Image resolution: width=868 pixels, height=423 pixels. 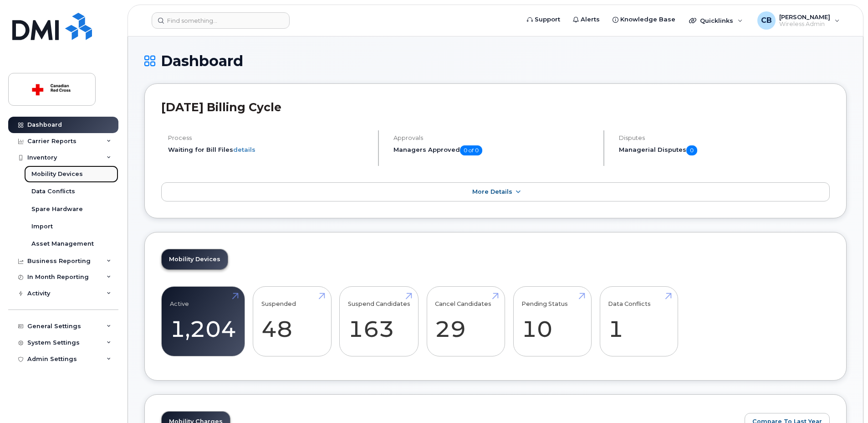 I want to click on h4: Approvals, so click(x=494, y=138).